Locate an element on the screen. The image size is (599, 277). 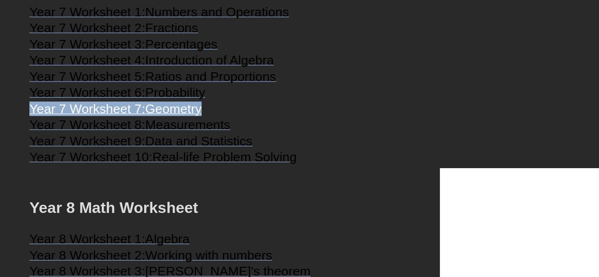
span: Algebra is located at coordinates (167, 239).